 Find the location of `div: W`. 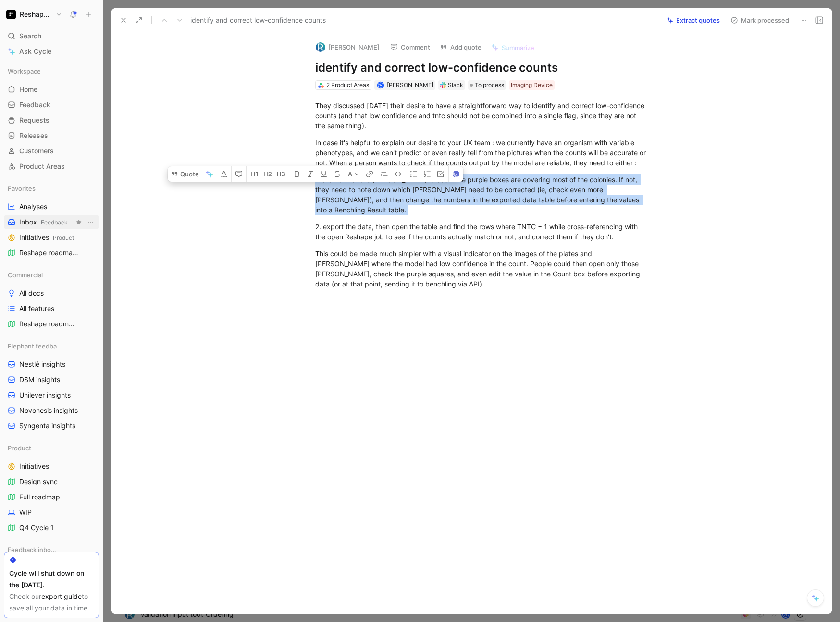

div: W is located at coordinates (380, 85).